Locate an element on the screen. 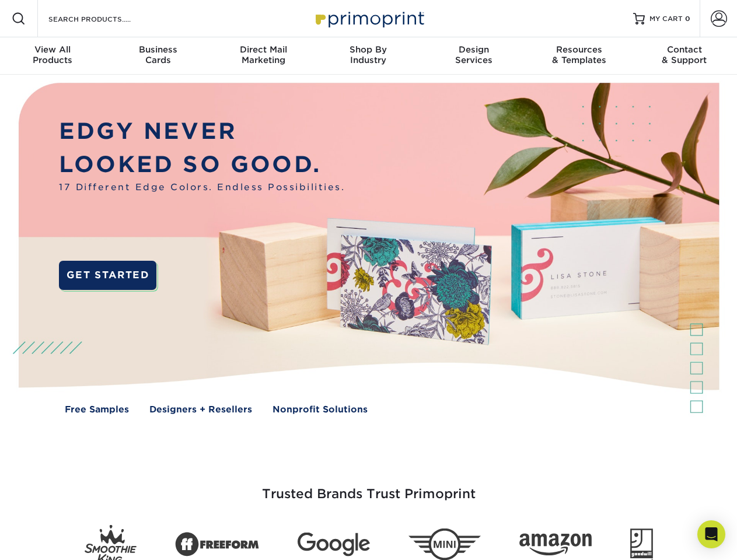 The height and width of the screenshot is (560, 737). img: Amazon is located at coordinates (556, 545).